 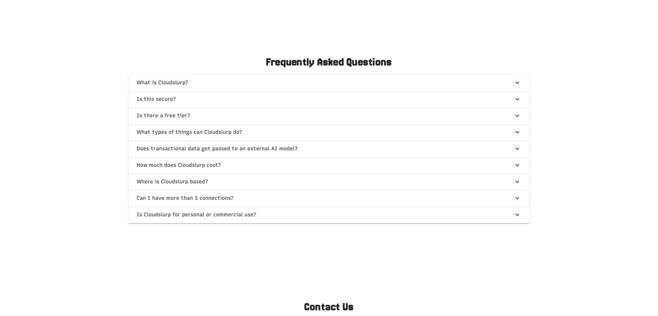 What do you see at coordinates (329, 198) in the screenshot?
I see `button: Can I have more than 5 connections?` at bounding box center [329, 198].